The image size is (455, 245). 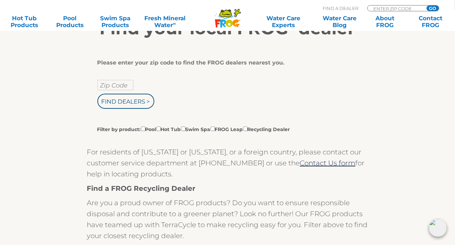 I want to click on a: Swim SpaProducts, so click(x=115, y=22).